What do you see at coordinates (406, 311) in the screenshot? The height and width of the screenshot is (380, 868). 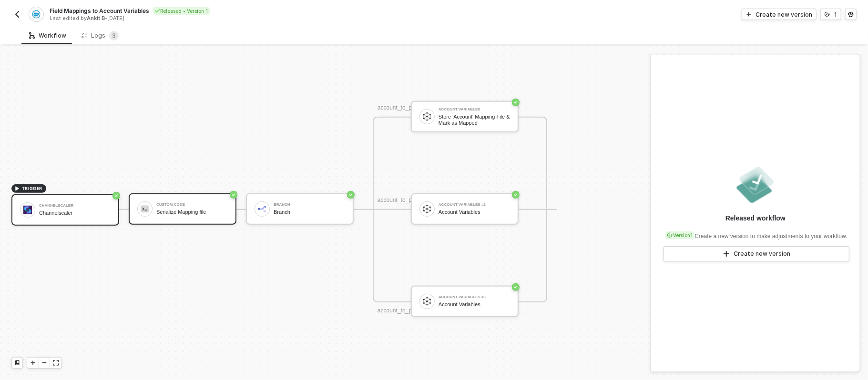 I see `div: account_to_partner (BATCH)` at bounding box center [406, 311].